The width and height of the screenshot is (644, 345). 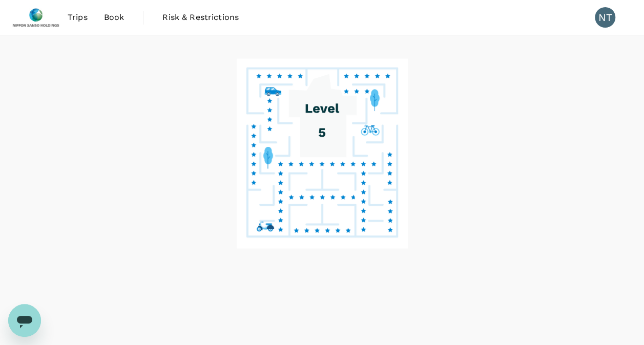 What do you see at coordinates (36, 18) in the screenshot?
I see `img: Nippon Sanso Holdings Singapore Pte Ltd` at bounding box center [36, 18].